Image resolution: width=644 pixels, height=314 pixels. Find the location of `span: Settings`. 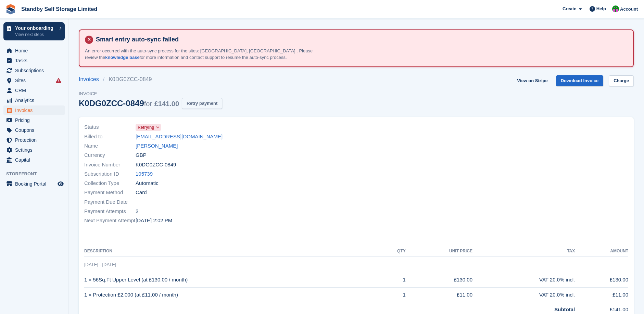

span: Settings is located at coordinates (35, 150).